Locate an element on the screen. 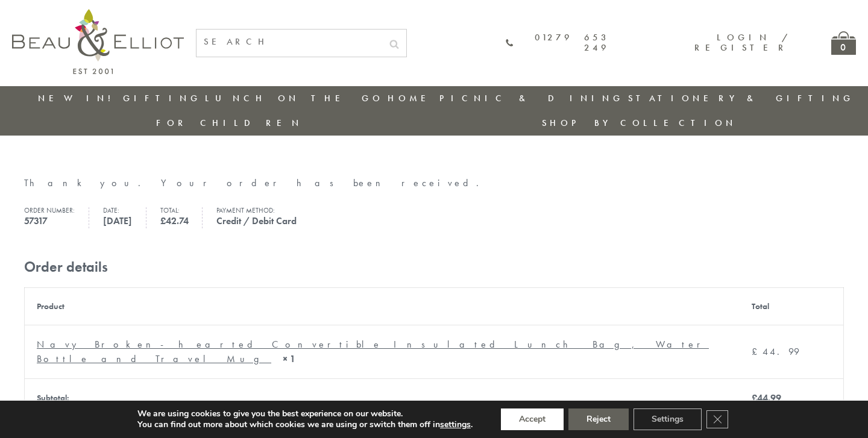 The width and height of the screenshot is (868, 438). a: 01279 653 249 is located at coordinates (558, 43).